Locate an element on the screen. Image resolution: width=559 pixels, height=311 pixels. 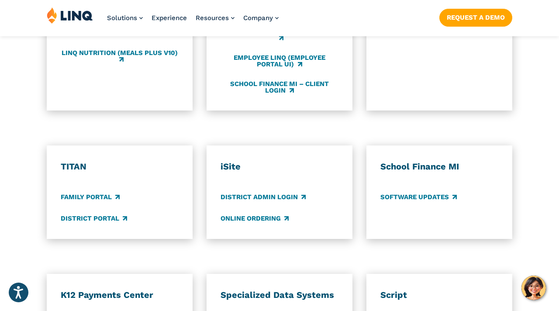
a: Experience is located at coordinates (169, 18).